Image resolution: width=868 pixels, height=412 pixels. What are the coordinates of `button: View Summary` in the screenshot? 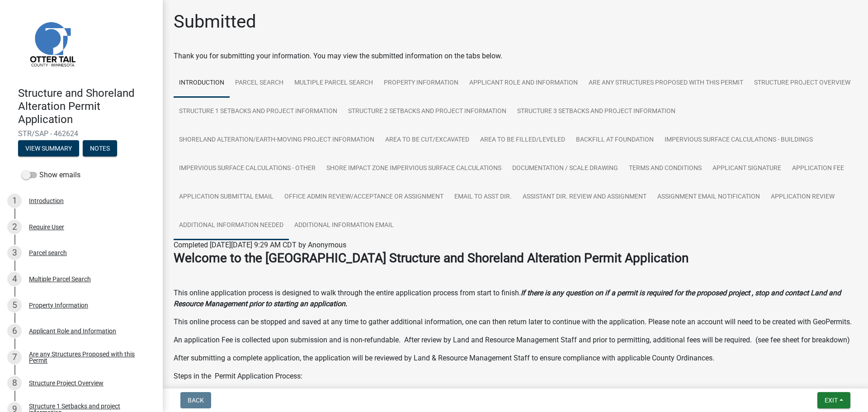 It's located at (48, 149).